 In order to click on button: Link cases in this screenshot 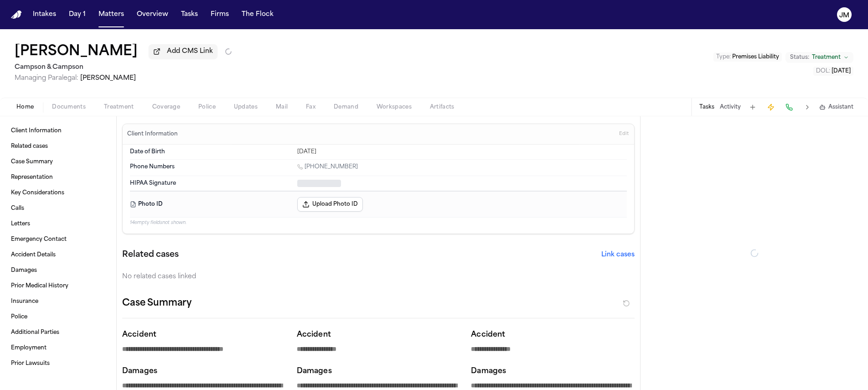, I will do `click(617, 255)`.